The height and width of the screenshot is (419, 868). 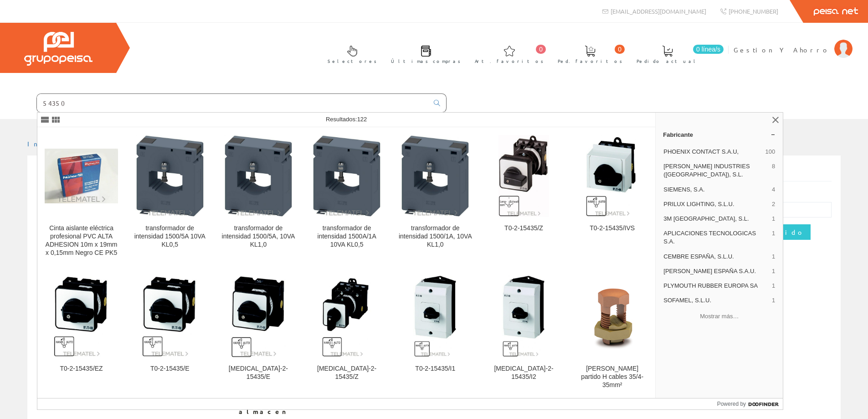 What do you see at coordinates (81, 197) in the screenshot?
I see `a: Cinta aislante eléctrica profesional PVC ALTA ADHESION 10m x 19mm x 0,15mm Negro CE PK5 Cinta ais...` at bounding box center [81, 197].